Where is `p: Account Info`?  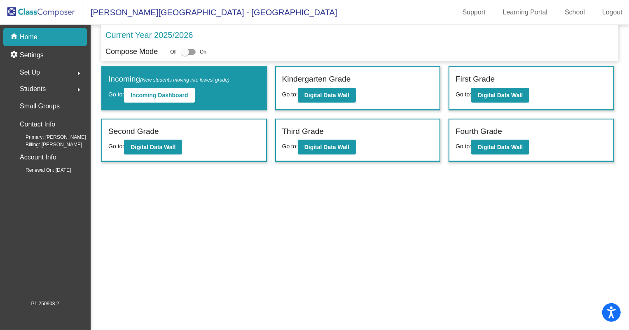 p: Account Info is located at coordinates (38, 157).